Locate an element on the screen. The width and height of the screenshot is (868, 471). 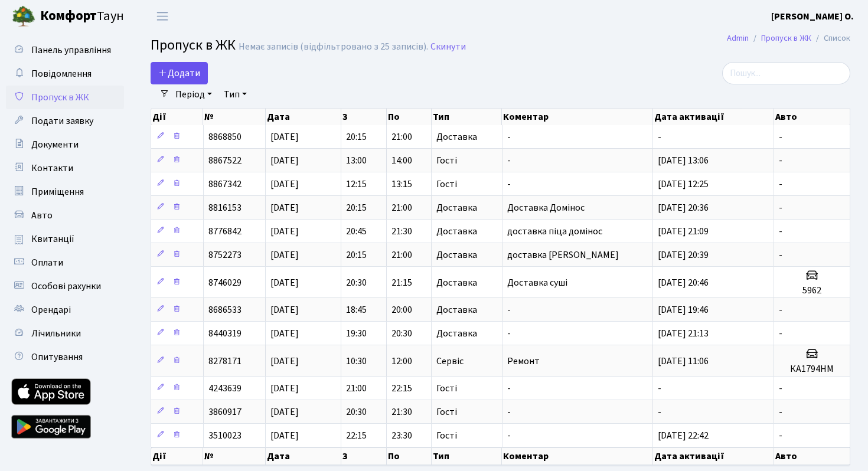
a: Додати is located at coordinates (179, 73).